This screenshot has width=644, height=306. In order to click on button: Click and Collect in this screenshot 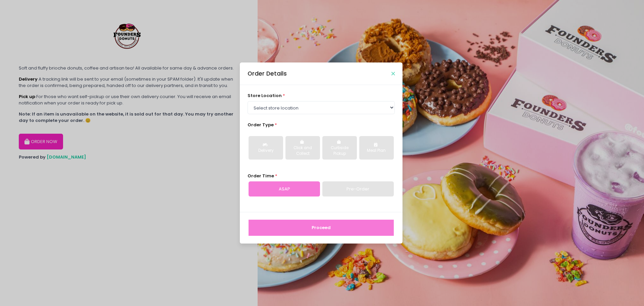, I will do `click(303, 148)`.